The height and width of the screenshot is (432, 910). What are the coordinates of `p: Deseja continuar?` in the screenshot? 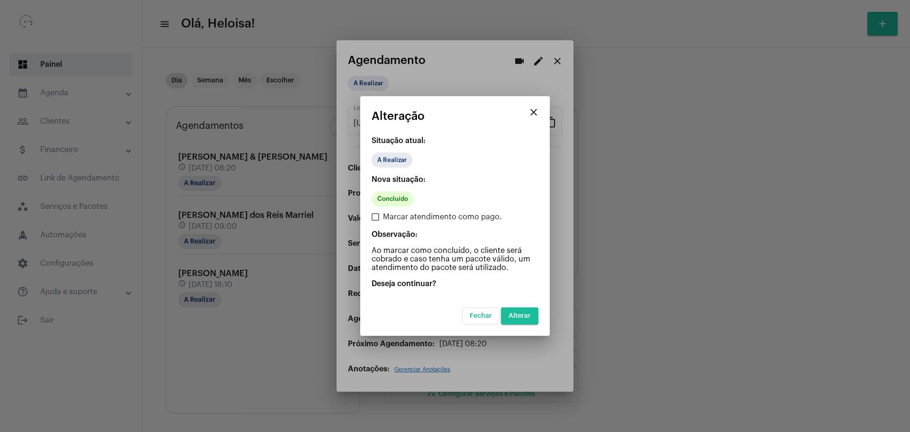 It's located at (455, 284).